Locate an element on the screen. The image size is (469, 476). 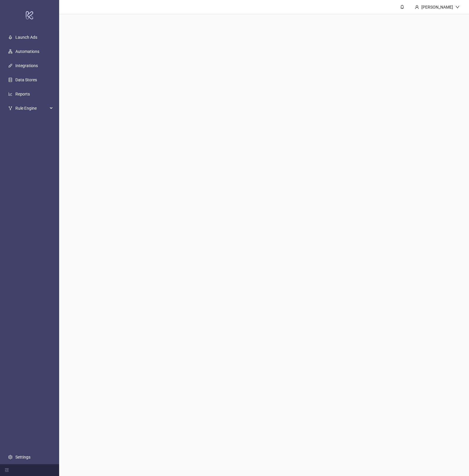
a: Launch Ads is located at coordinates (26, 37).